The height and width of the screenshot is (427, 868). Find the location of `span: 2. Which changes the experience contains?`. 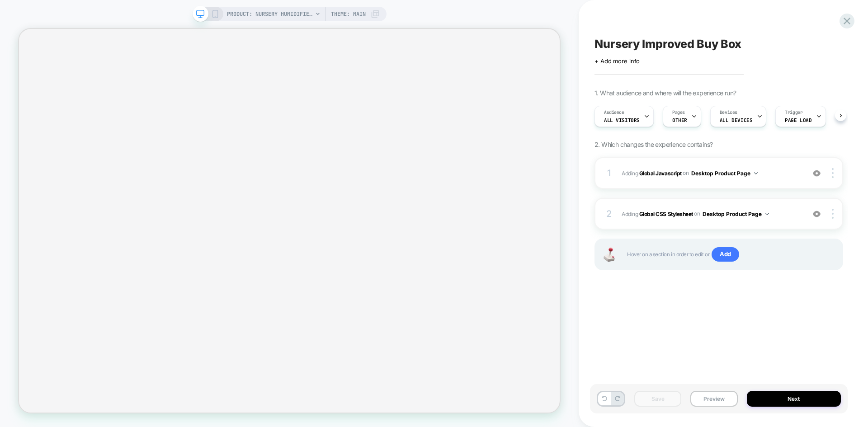

span: 2. Which changes the experience contains? is located at coordinates (653, 144).